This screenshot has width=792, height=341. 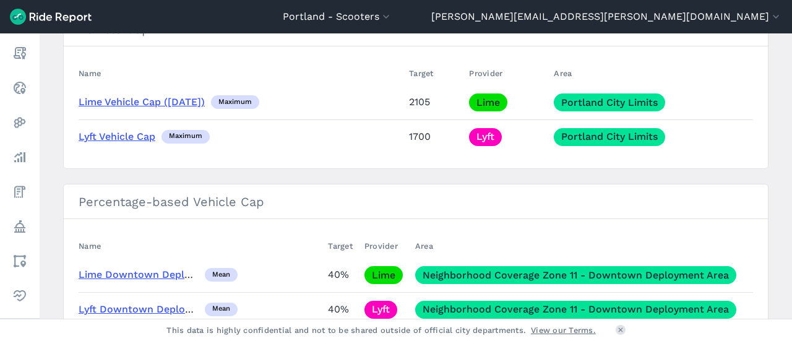 What do you see at coordinates (434, 136) in the screenshot?
I see `td: 1700` at bounding box center [434, 136].